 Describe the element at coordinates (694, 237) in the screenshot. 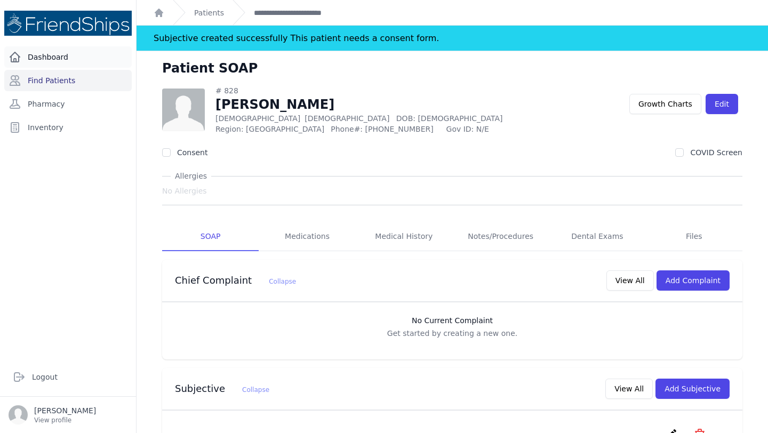

I see `a: Files` at that location.